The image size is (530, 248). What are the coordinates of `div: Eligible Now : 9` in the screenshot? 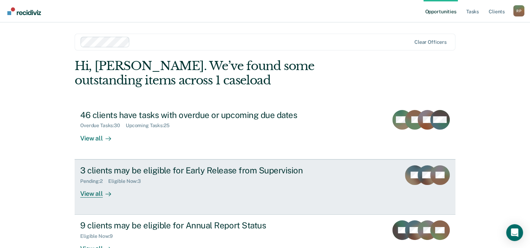 It's located at (99, 236).